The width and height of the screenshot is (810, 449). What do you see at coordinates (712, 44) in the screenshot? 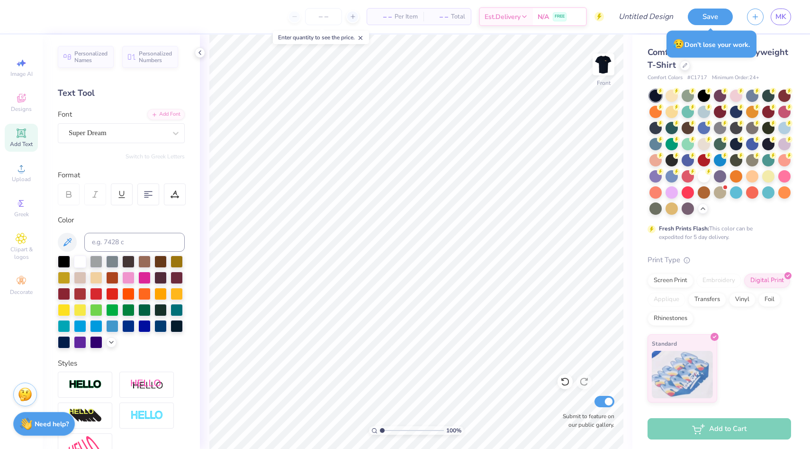
I see `div: Don’t lose your work.` at bounding box center [712, 44].